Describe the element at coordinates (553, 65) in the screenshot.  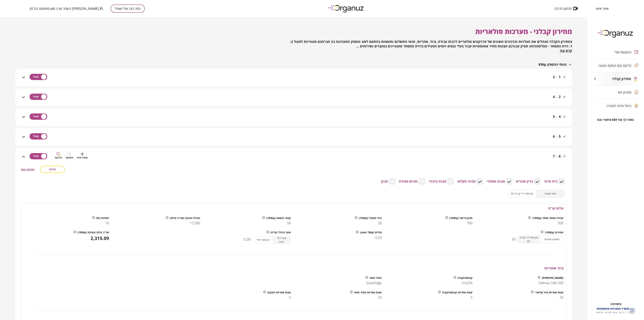
I see `span: טווחי ההספק KWp` at that location.